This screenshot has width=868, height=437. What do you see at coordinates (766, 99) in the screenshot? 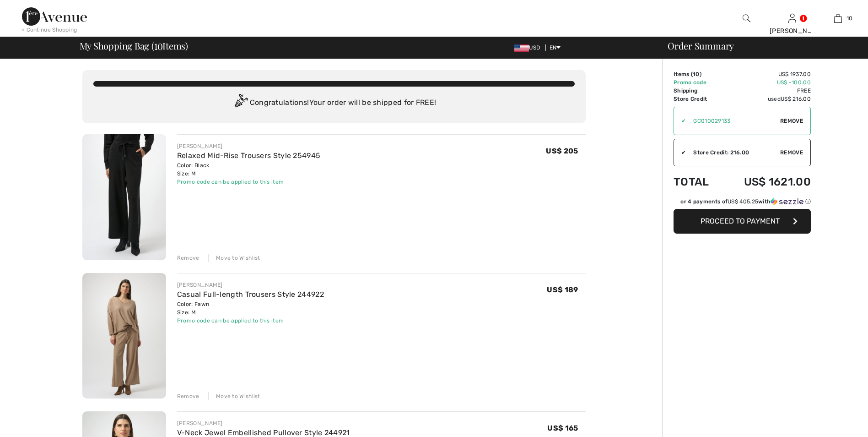
I see `td: used` at bounding box center [766, 99].